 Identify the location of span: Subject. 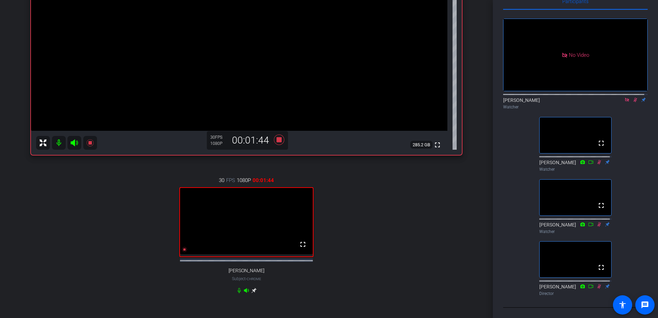
(246, 279).